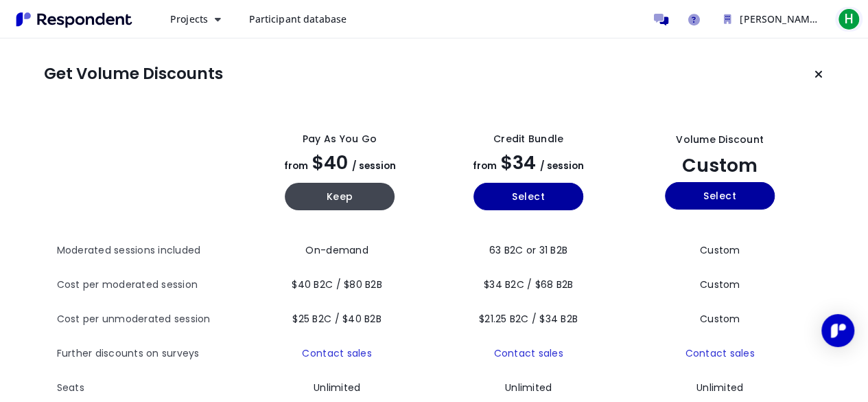 The width and height of the screenshot is (868, 402). What do you see at coordinates (849, 19) in the screenshot?
I see `button: H` at bounding box center [849, 19].